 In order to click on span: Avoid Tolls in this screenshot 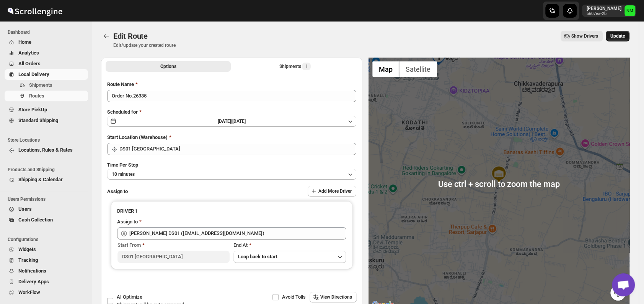, I will do `click(294, 296)`.